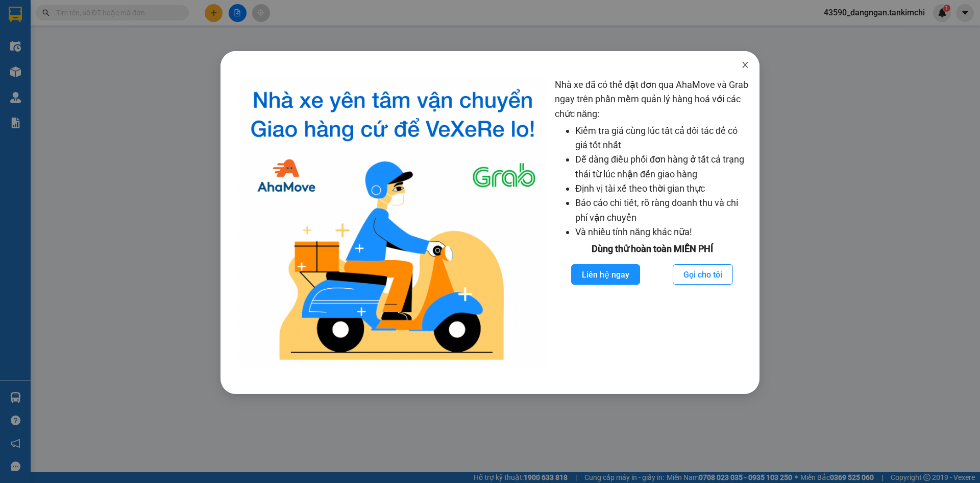 This screenshot has width=980, height=483. Describe the element at coordinates (703, 274) in the screenshot. I see `span: Gọi cho tôi` at that location.